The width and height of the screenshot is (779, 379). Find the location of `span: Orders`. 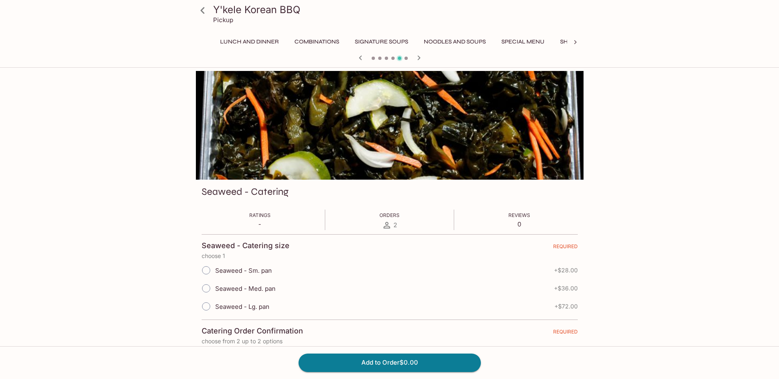

span: Orders is located at coordinates (389, 215).